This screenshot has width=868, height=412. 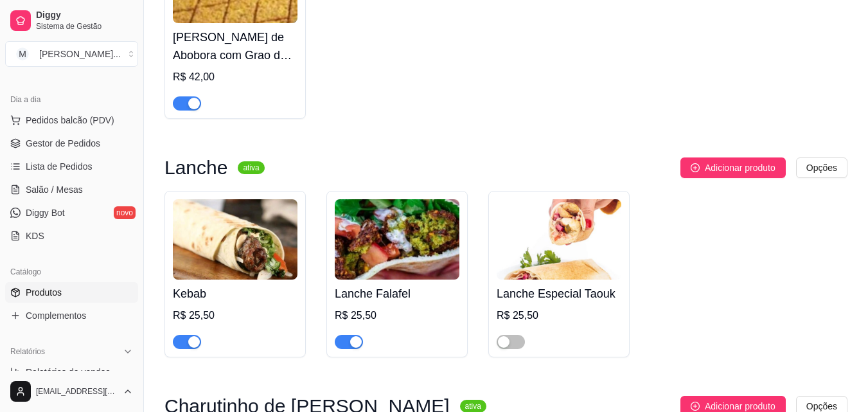 What do you see at coordinates (822, 168) in the screenshot?
I see `button: Opções` at bounding box center [822, 168].